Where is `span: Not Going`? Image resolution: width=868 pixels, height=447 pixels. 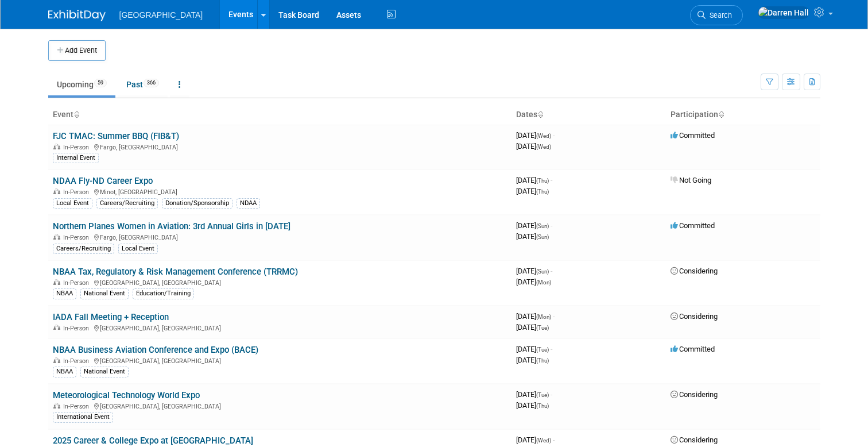
span: Not Going is located at coordinates (691, 180).